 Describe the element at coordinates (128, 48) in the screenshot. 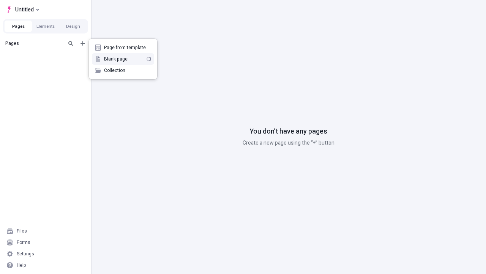

I see `span: Page from template` at that location.